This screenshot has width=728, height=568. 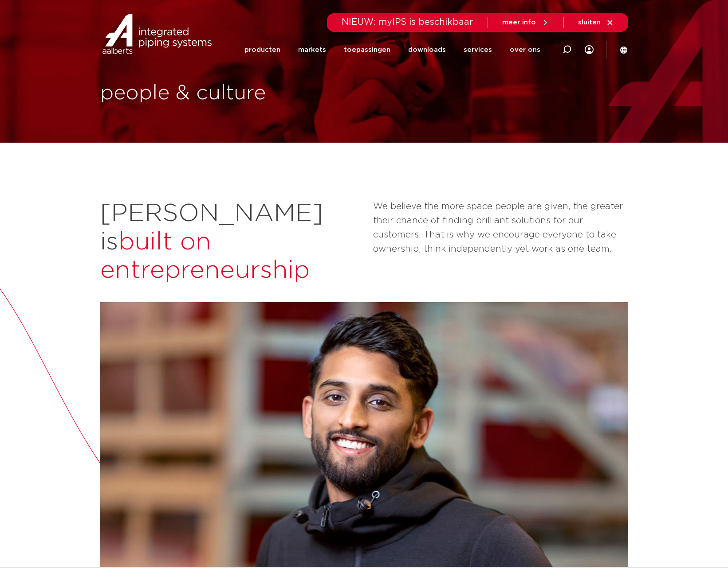 What do you see at coordinates (427, 50) in the screenshot?
I see `a: downloads` at bounding box center [427, 50].